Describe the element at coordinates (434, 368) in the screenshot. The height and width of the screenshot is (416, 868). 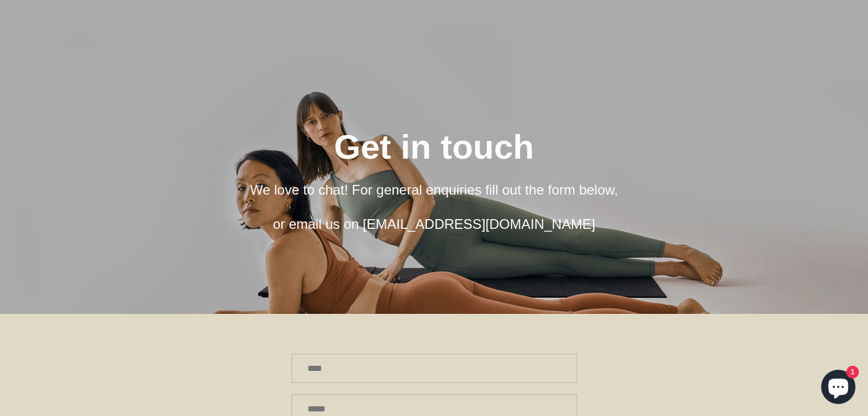
I see `input: Name` at that location.